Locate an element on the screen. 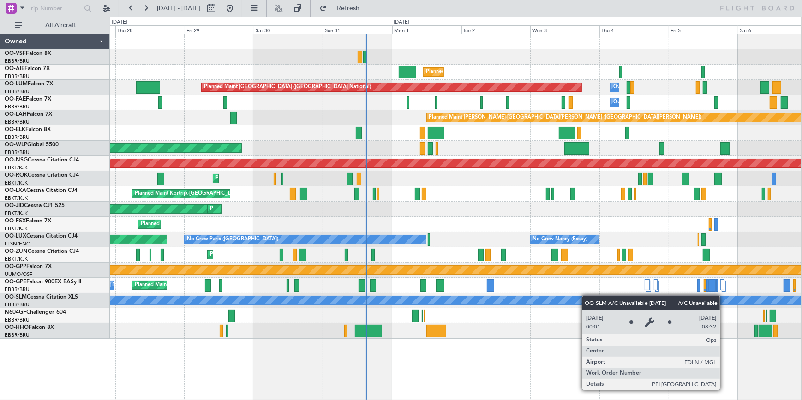 The image size is (802, 400). a: OO-WLPGlobal 5500 is located at coordinates (31, 145).